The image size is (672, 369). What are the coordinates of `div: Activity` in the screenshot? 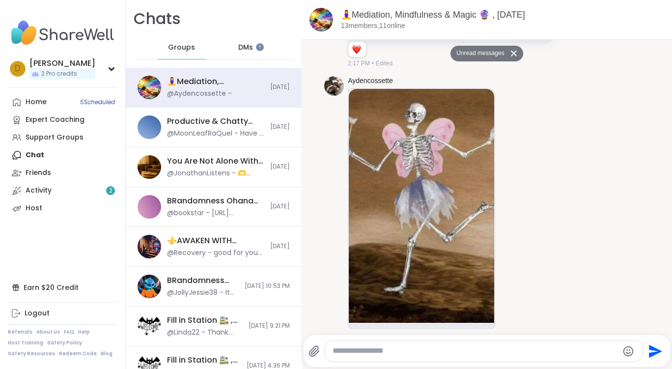 It's located at (38, 191).